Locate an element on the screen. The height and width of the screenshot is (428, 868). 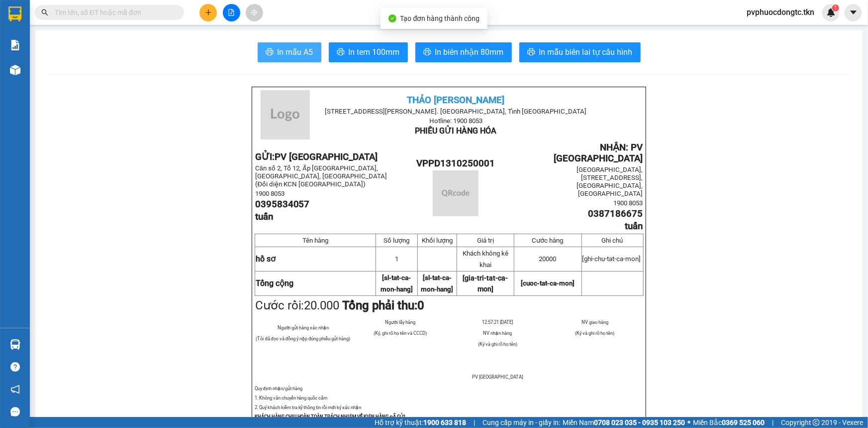
span: Miền Bắc is located at coordinates (729, 422).